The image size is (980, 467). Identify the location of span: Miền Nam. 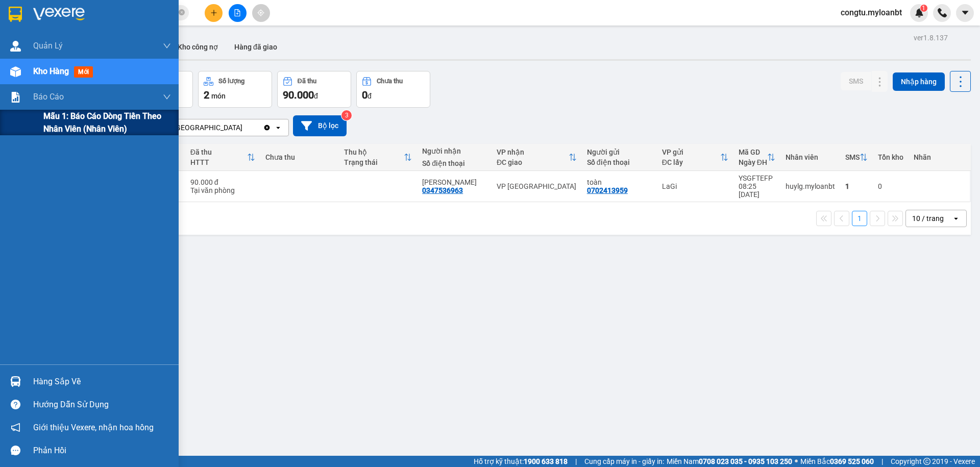
(729, 461).